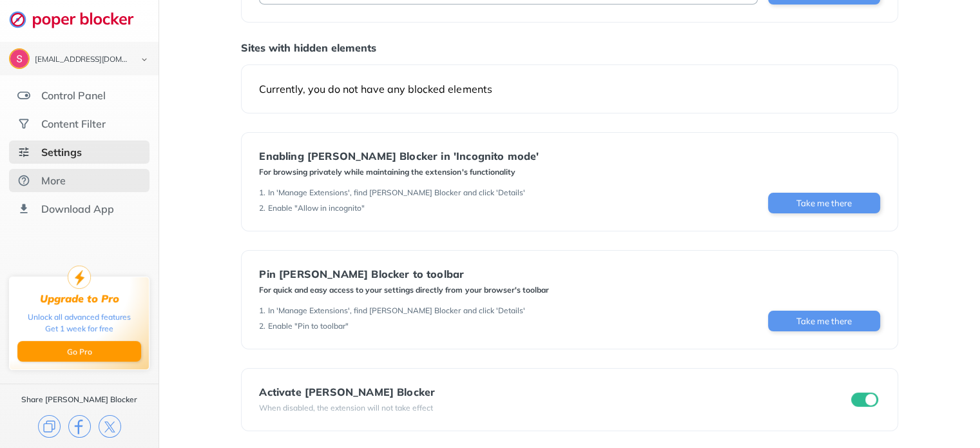  What do you see at coordinates (24, 209) in the screenshot?
I see `img: download-app.svg` at bounding box center [24, 209].